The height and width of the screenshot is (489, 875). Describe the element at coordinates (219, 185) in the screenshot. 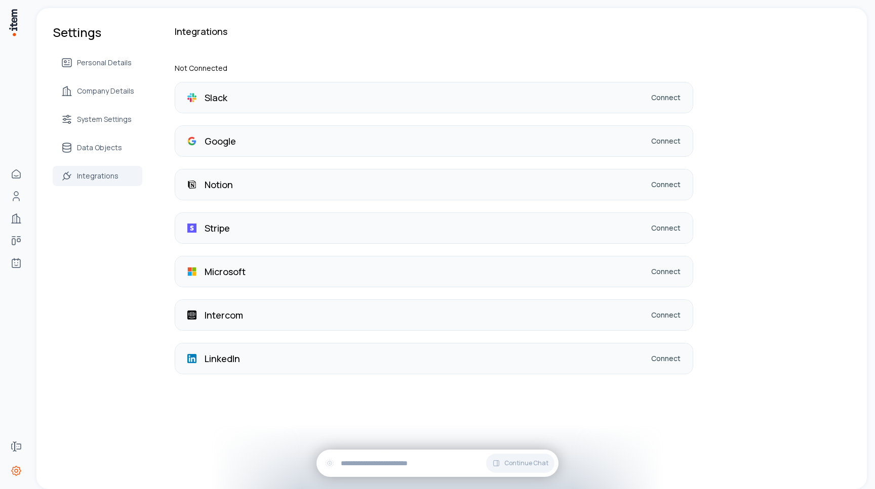

I see `p: Notion` at that location.